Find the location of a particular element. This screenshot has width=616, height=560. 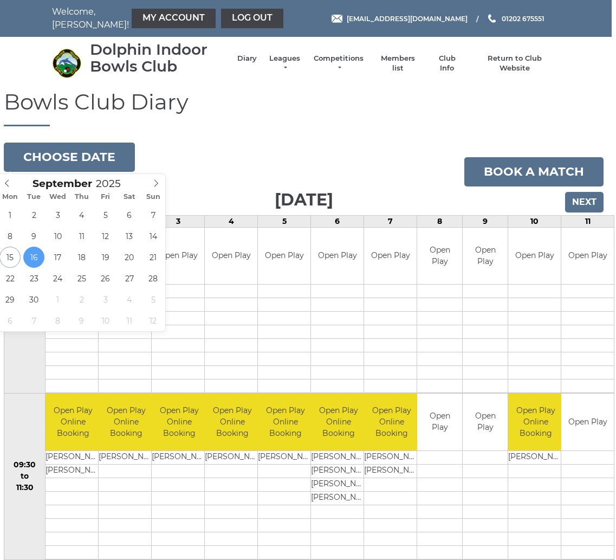

span: Thu is located at coordinates (82, 197).